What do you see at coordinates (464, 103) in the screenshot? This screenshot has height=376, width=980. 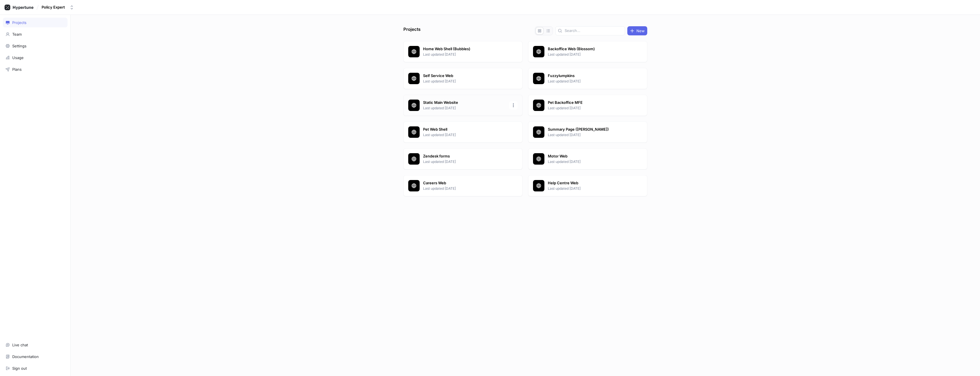 I see `p: Static Main Website` at bounding box center [464, 103].